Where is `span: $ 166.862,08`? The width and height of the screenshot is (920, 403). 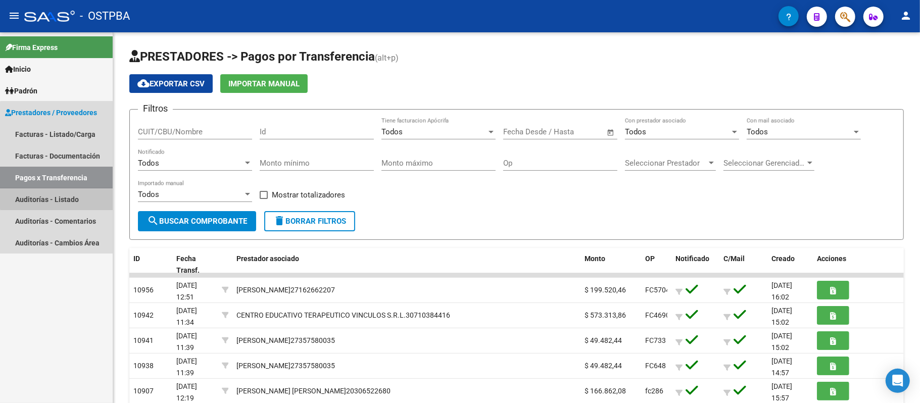
span: $ 166.862,08 is located at coordinates (605, 391).